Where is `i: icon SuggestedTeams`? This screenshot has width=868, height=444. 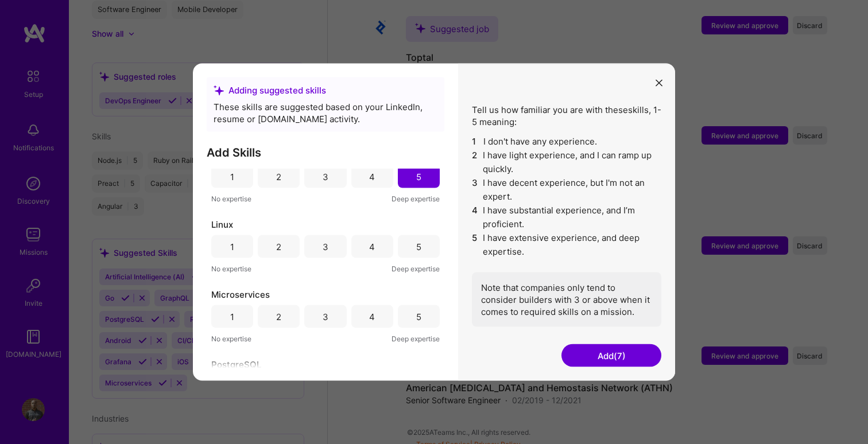
i: icon SuggestedTeams is located at coordinates (219, 90).